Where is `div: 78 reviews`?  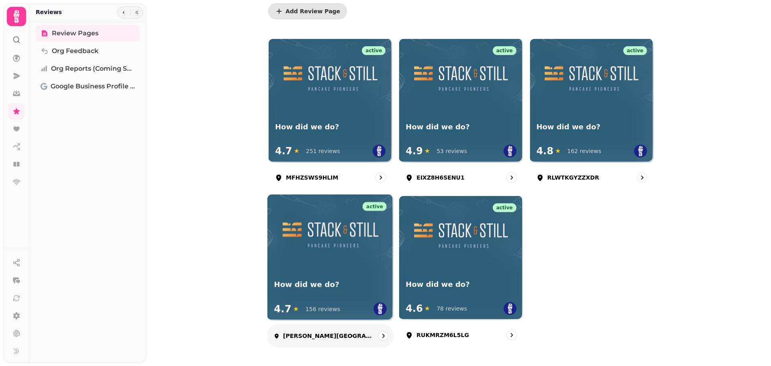
div: 78 reviews is located at coordinates (452, 309).